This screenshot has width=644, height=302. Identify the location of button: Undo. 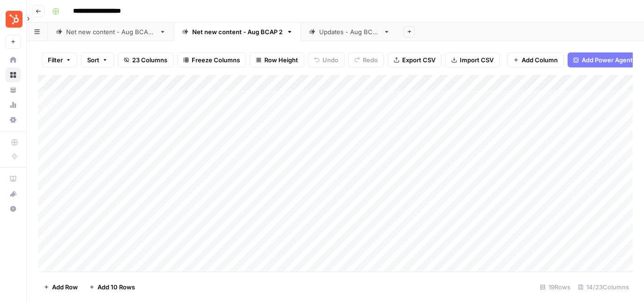
(326, 60).